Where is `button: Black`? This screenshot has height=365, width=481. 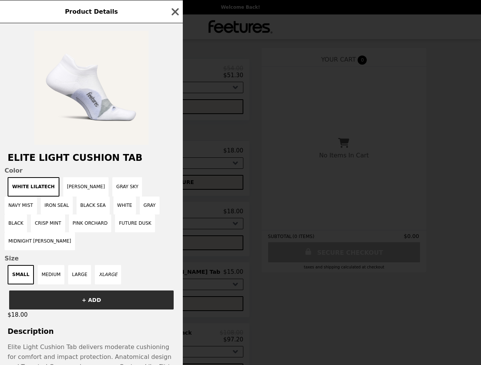
button: Black is located at coordinates (16, 223).